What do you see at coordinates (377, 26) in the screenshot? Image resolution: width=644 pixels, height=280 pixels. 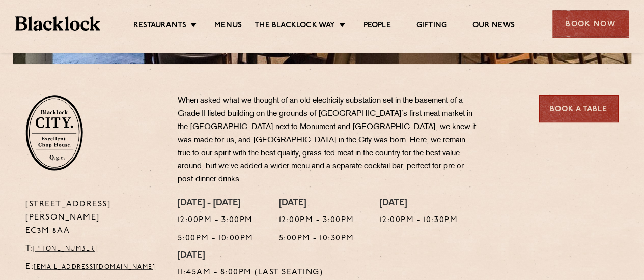 I see `a: People` at bounding box center [377, 26].